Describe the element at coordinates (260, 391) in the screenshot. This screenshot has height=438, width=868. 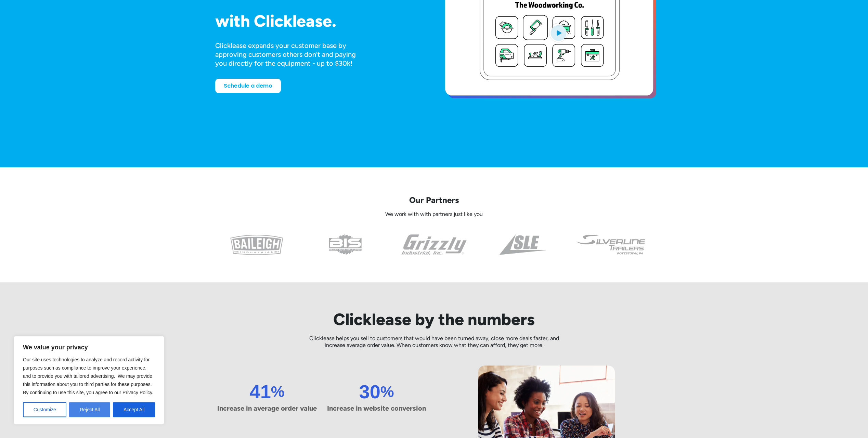
I see `h3: 41` at that location.